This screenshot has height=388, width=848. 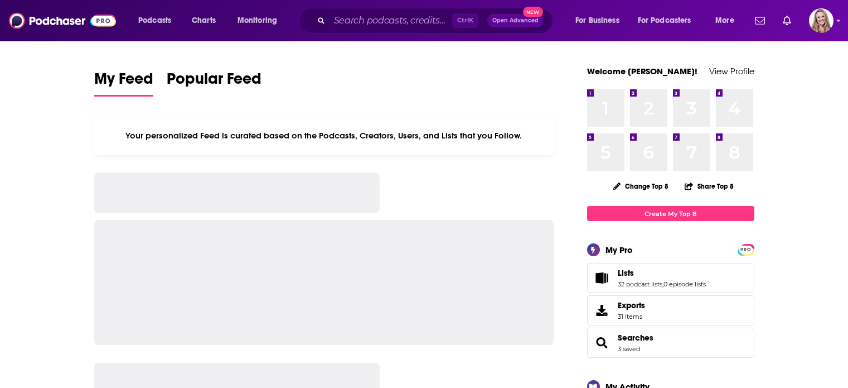 I want to click on span: My Feed, so click(x=124, y=82).